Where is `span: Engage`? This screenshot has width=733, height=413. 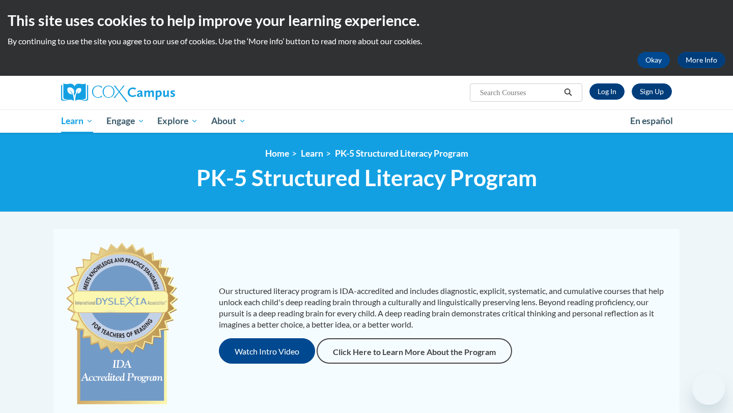
span: Engage is located at coordinates (125, 121).